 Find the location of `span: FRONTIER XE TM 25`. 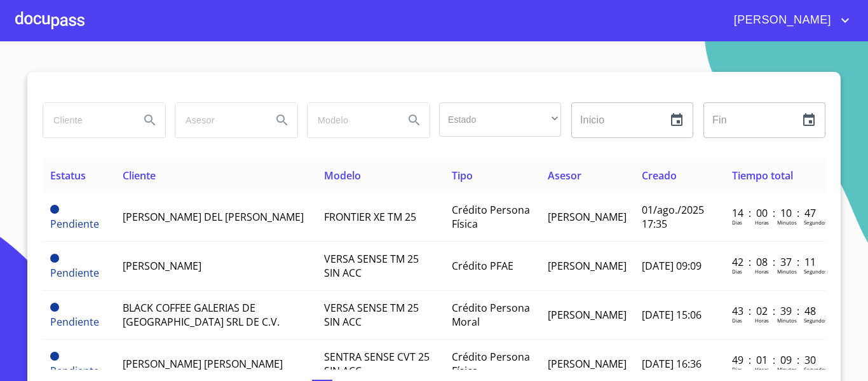

span: FRONTIER XE TM 25 is located at coordinates (370, 217).